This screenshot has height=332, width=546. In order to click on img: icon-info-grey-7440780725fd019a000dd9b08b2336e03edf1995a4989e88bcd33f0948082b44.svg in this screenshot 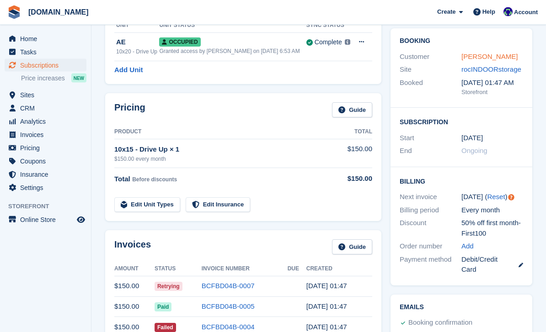, I will do `click(347, 43)`.